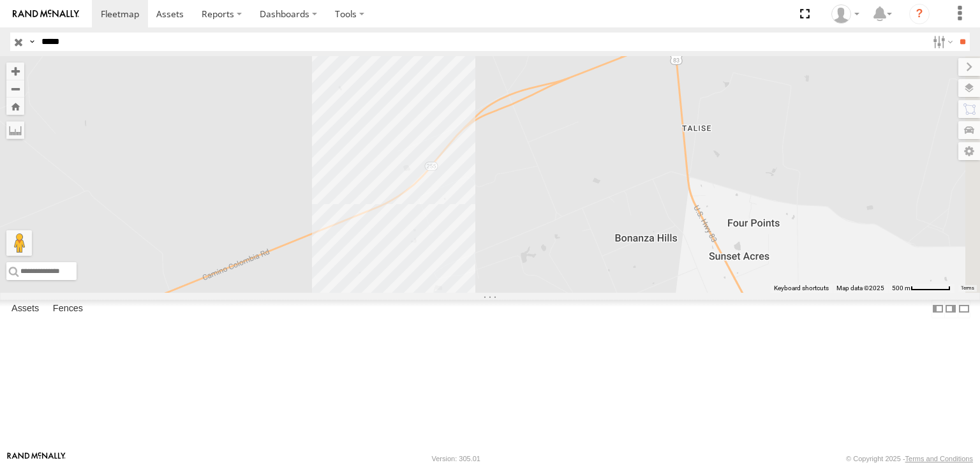  What do you see at coordinates (46, 14) in the screenshot?
I see `img: rand-logo.svg` at bounding box center [46, 14].